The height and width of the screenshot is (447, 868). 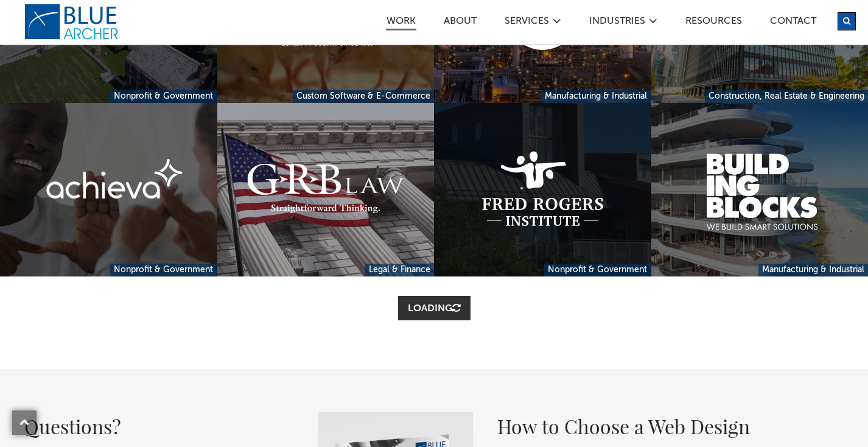 I want to click on a: Legal & Finance, so click(x=399, y=269).